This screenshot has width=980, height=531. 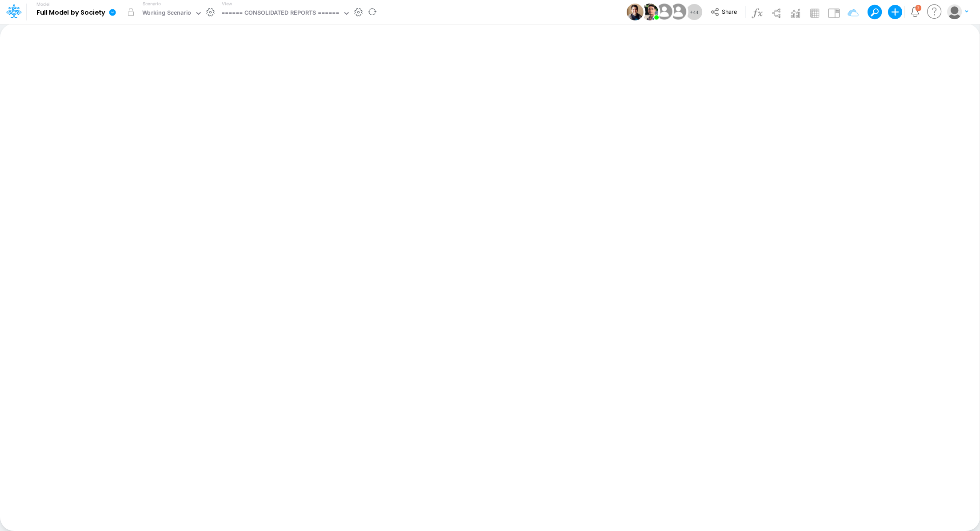 What do you see at coordinates (167, 13) in the screenshot?
I see `div: Working Scenario` at bounding box center [167, 13].